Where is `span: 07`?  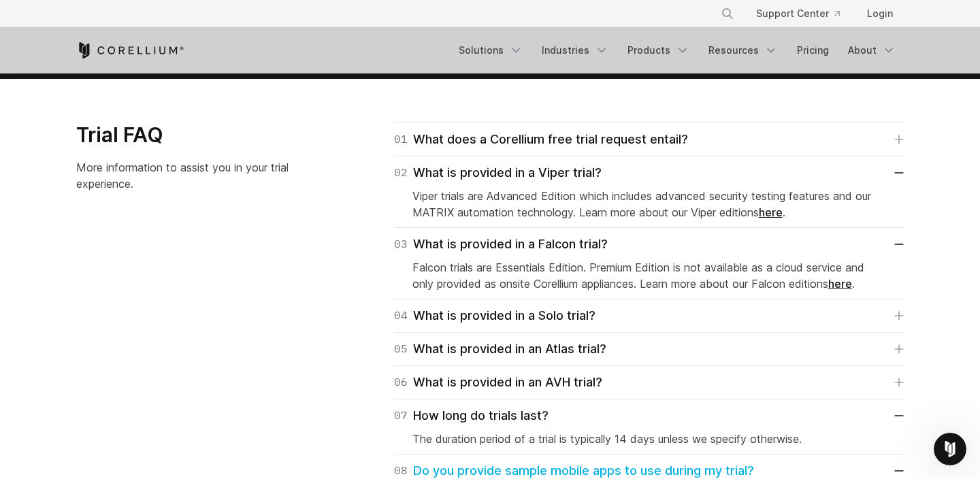
span: 07 is located at coordinates (401, 415).